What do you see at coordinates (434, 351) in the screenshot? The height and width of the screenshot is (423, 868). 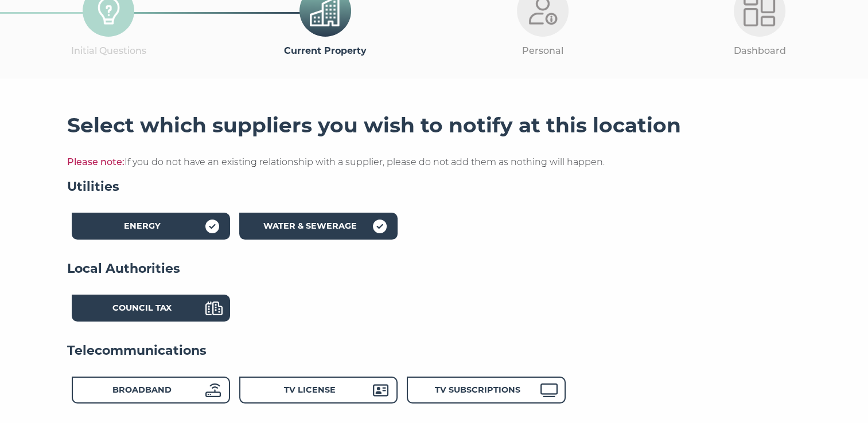 I see `h4: Telecommunications` at bounding box center [434, 351].